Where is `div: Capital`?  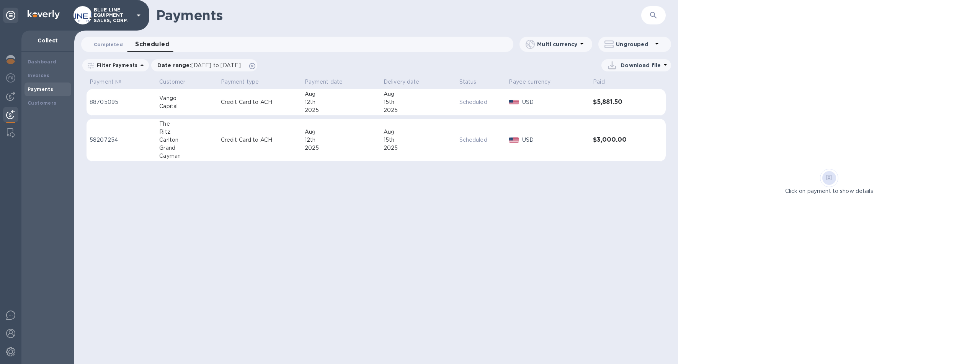 div: Capital is located at coordinates (187, 106).